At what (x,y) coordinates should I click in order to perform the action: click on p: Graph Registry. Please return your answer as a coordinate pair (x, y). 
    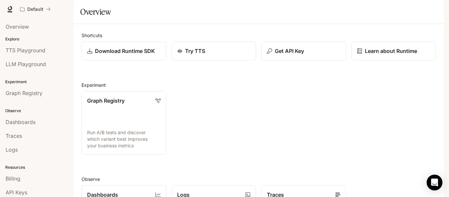
    Looking at the image, I should click on (106, 100).